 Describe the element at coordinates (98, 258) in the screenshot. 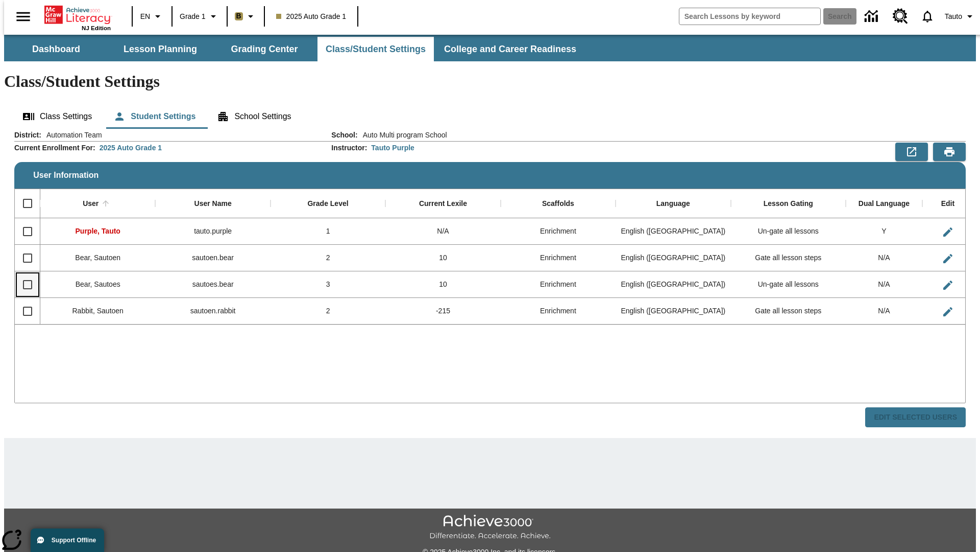

I see `span: Bear, Sautoen` at that location.